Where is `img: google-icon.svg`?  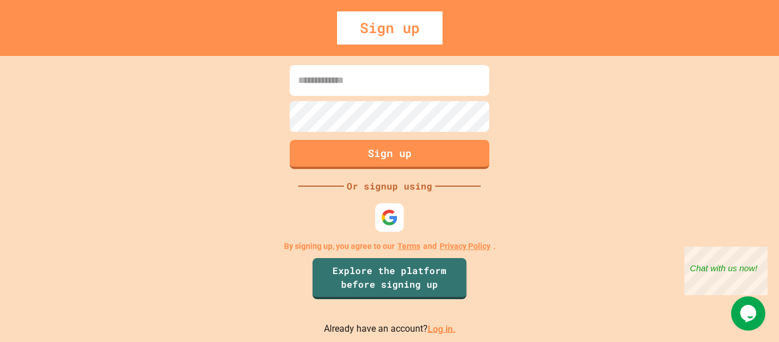
img: google-icon.svg is located at coordinates (390, 217).